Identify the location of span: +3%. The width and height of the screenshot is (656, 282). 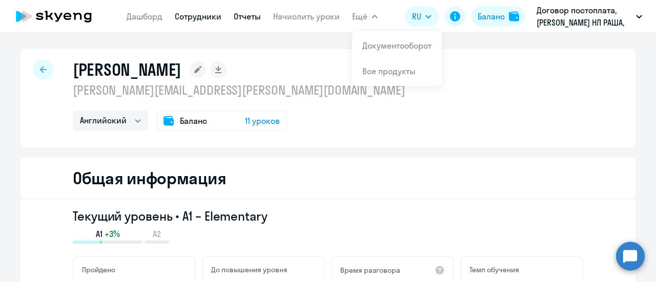
(112, 234).